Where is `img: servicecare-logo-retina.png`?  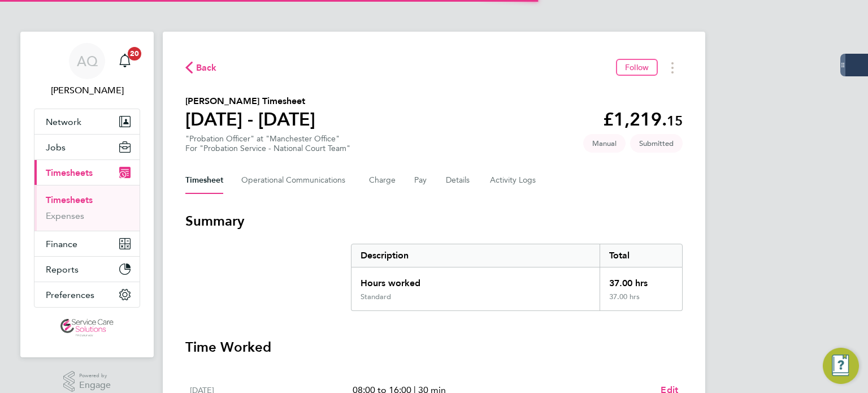 img: servicecare-logo-retina.png is located at coordinates (87, 328).